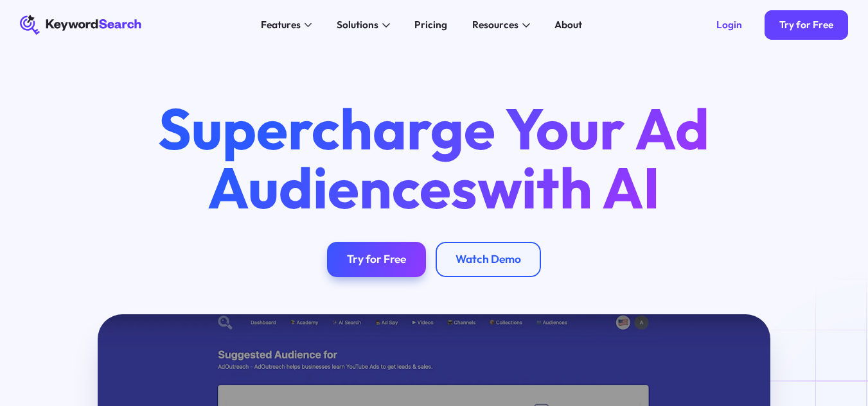 This screenshot has width=868, height=406. I want to click on div: Watch Demo, so click(489, 260).